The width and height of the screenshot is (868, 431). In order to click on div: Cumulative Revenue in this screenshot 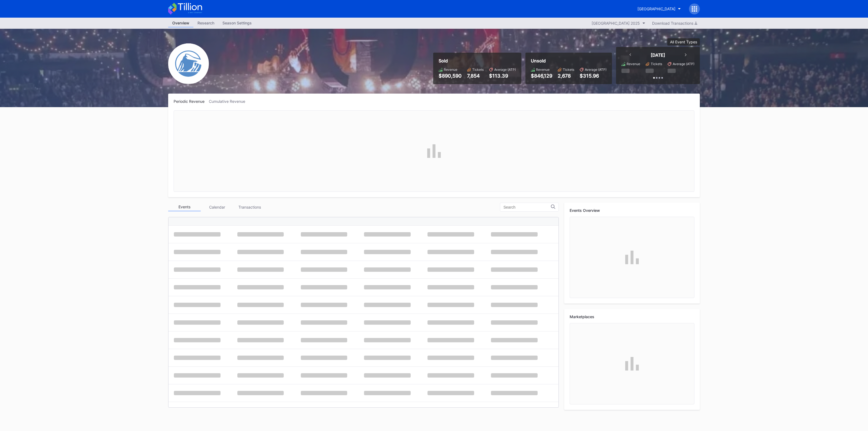, I will do `click(229, 101)`.